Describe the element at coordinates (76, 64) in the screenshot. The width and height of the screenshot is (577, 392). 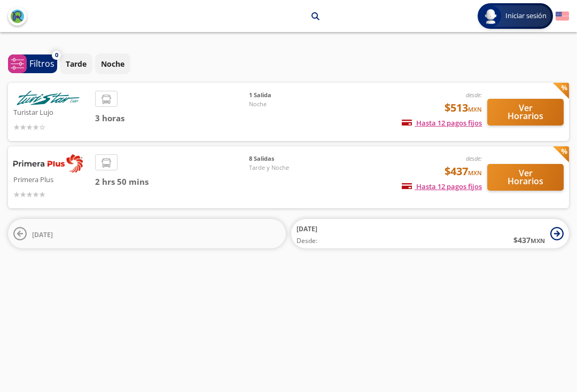
I see `p: Tarde` at that location.